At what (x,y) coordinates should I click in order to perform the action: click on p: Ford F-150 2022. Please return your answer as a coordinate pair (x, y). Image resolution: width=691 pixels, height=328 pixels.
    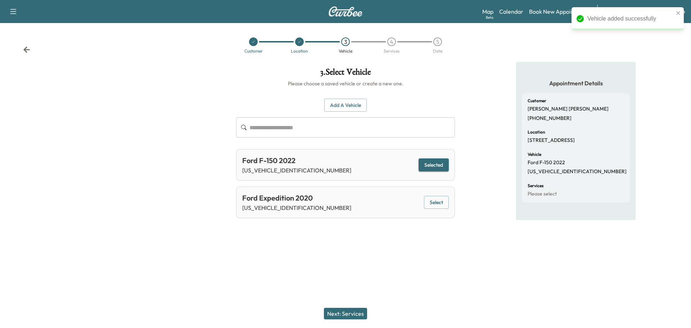
    Looking at the image, I should click on (546, 163).